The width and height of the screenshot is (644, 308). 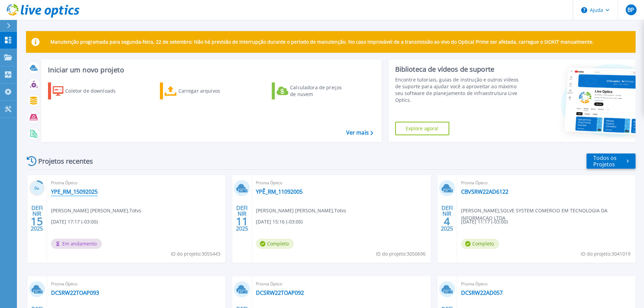 I want to click on font: Coletor de downloads, so click(x=90, y=90).